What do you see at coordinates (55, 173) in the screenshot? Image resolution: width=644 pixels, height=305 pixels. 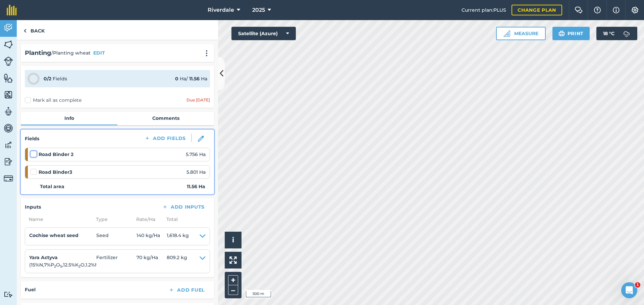 I see `strong: Road Binder3` at bounding box center [55, 173].